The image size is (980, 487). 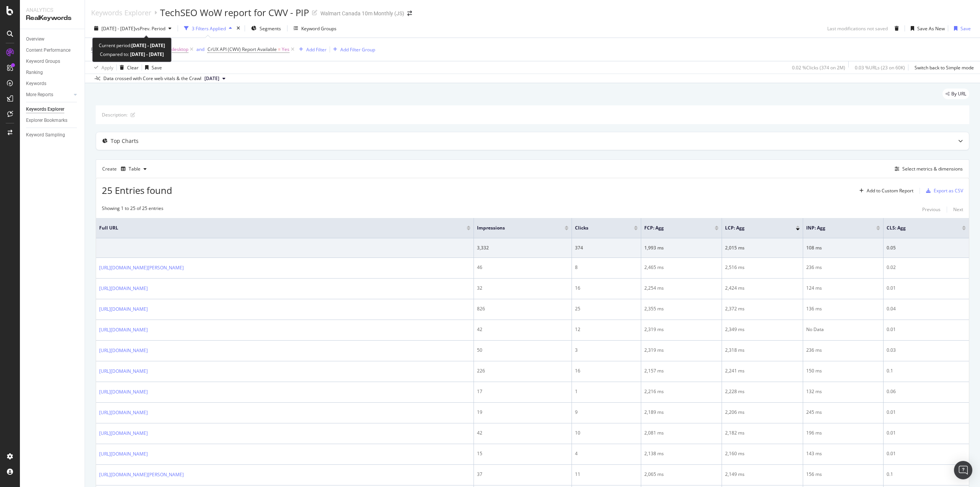 What do you see at coordinates (137, 190) in the screenshot?
I see `span: 25 Entries found` at bounding box center [137, 190].